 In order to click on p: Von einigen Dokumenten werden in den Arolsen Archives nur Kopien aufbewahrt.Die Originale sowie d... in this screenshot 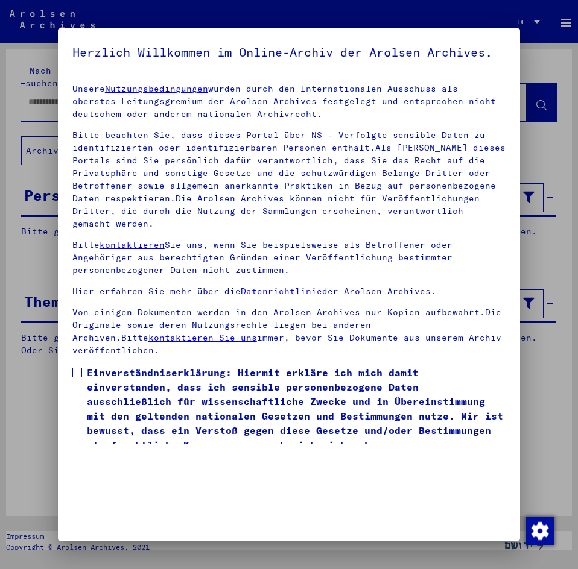, I will do `click(289, 332)`.